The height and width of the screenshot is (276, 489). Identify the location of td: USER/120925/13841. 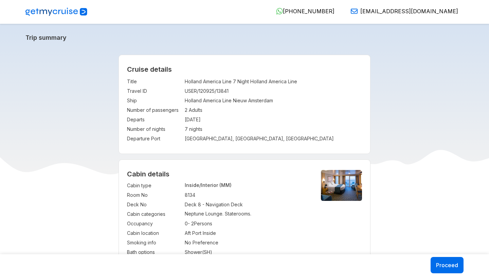
(273, 91).